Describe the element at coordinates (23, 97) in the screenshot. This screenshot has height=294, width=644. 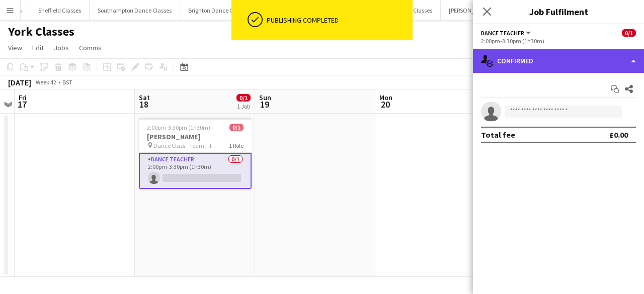
I see `span: Fri` at that location.